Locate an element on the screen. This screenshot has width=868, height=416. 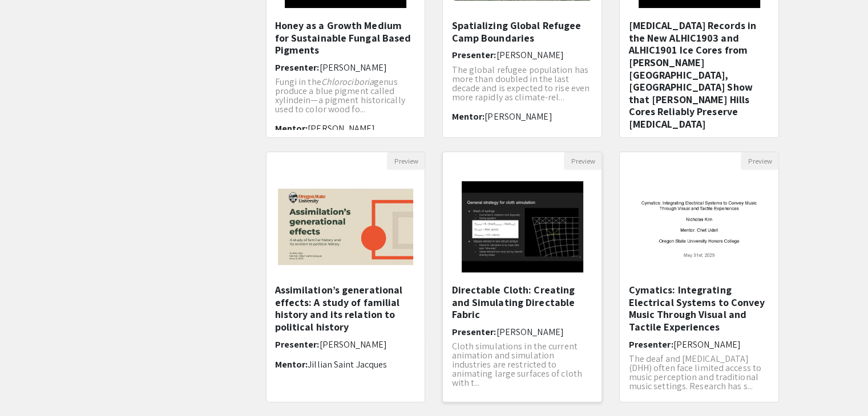
h5: Spatializing Global Refugee Camp Boundaries is located at coordinates (522, 31).